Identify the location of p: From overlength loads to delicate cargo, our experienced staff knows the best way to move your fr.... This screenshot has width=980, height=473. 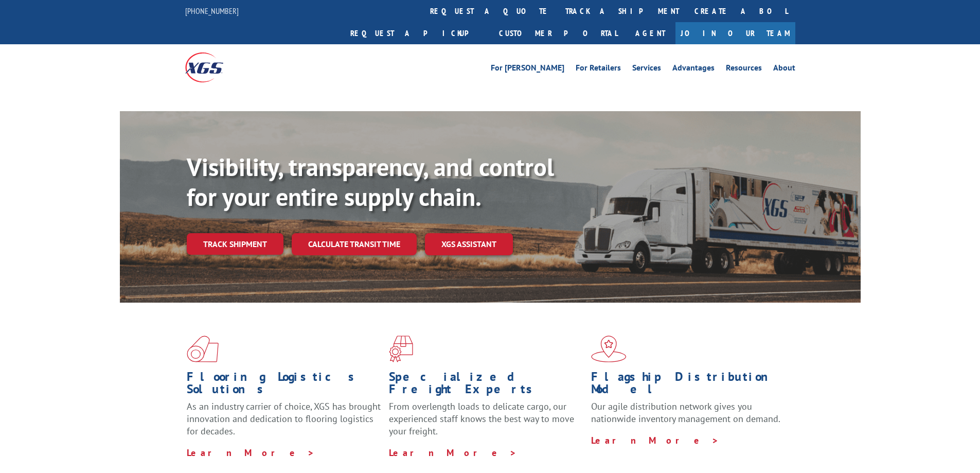
(487, 422).